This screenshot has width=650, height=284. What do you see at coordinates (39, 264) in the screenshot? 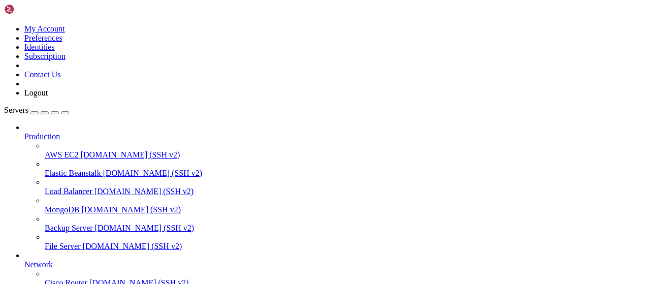
I see `span: Network` at bounding box center [39, 264].